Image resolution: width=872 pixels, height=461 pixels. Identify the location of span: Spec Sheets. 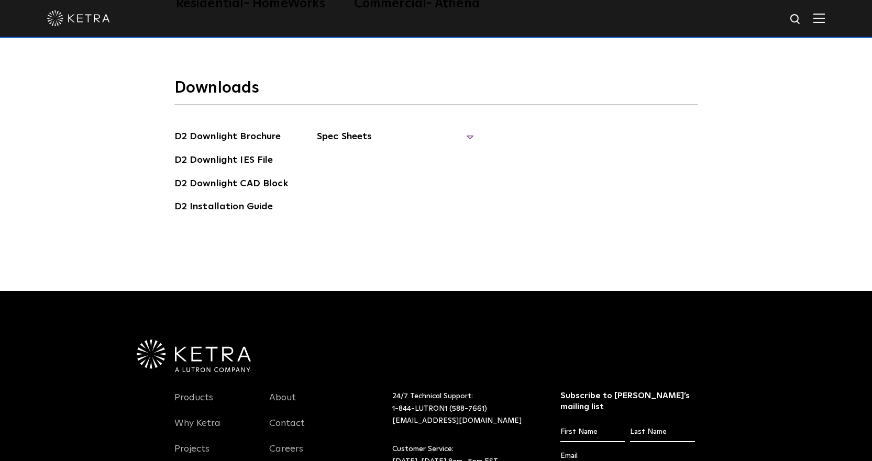
(395, 141).